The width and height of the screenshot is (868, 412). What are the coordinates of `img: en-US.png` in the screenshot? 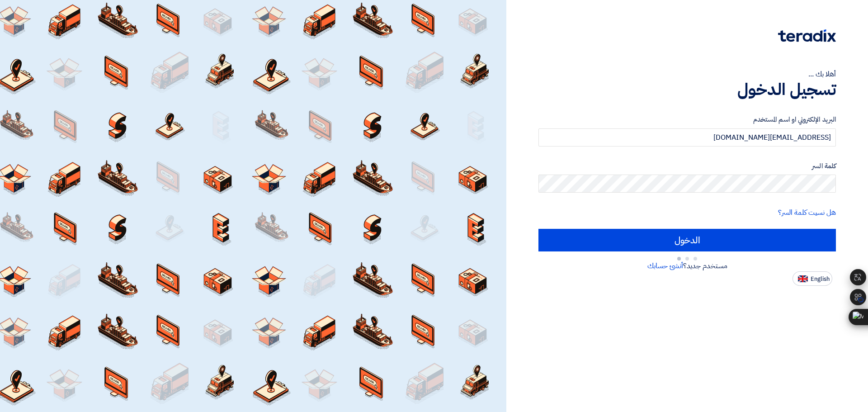 It's located at (803, 278).